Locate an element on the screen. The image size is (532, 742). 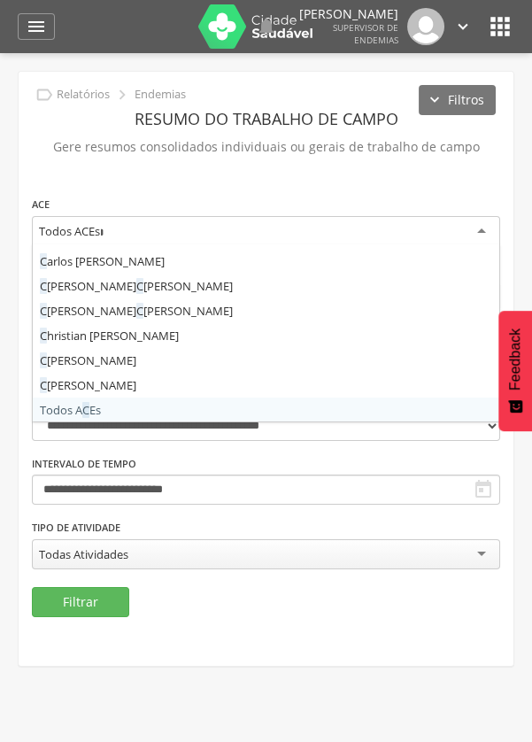
button: Filtrar is located at coordinates (81, 602).